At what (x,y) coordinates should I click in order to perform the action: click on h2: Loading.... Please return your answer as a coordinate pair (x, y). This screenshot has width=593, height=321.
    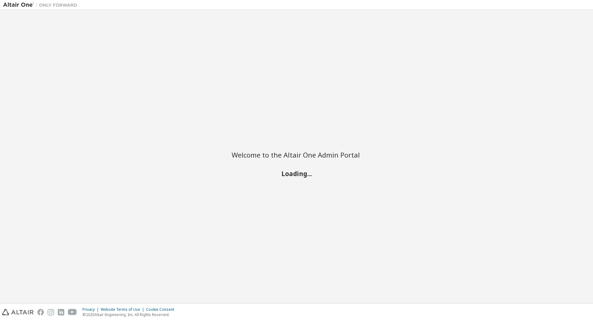
    Looking at the image, I should click on (297, 173).